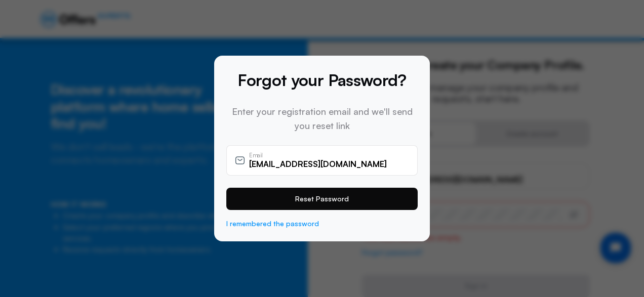 This screenshot has width=644, height=297. What do you see at coordinates (322, 119) in the screenshot?
I see `p: Enter your registration email and we'll send you reset link` at bounding box center [322, 119].